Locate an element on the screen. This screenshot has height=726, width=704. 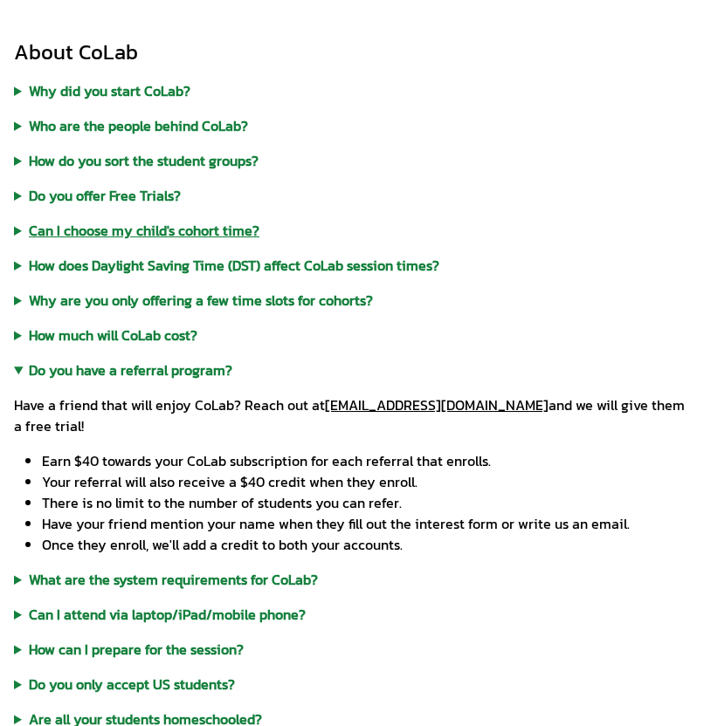
summary: How do you sort the student groups? is located at coordinates (352, 161).